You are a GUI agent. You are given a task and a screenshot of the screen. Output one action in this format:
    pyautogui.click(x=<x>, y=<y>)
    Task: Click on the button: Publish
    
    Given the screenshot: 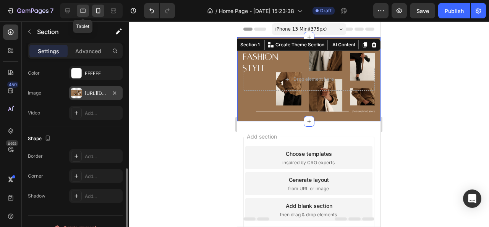 What is the action you would take?
    pyautogui.click(x=454, y=11)
    